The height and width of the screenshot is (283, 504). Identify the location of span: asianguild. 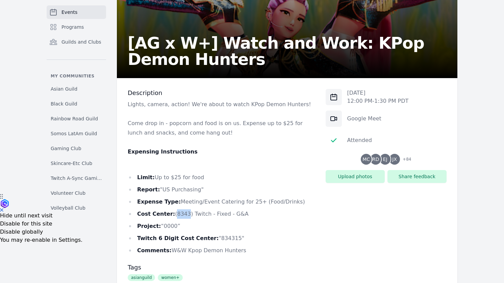
(141, 277).